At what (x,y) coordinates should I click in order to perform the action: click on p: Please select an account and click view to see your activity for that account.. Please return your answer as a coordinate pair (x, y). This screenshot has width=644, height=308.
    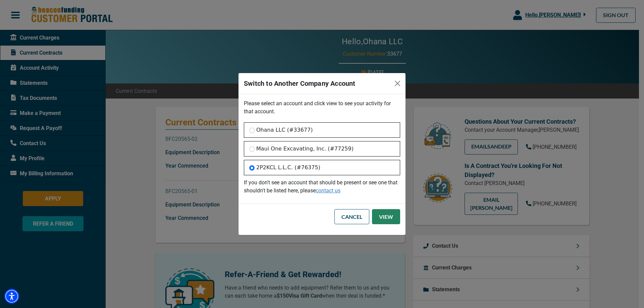
    Looking at the image, I should click on (322, 107).